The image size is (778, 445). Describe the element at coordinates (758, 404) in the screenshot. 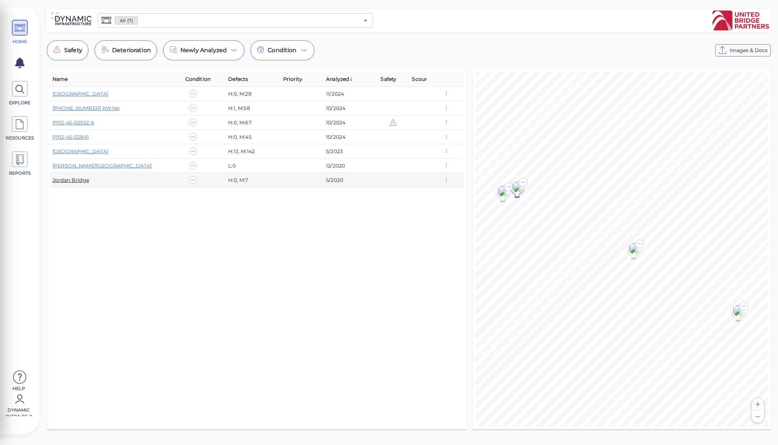

I see `button: Zoom in` at that location.